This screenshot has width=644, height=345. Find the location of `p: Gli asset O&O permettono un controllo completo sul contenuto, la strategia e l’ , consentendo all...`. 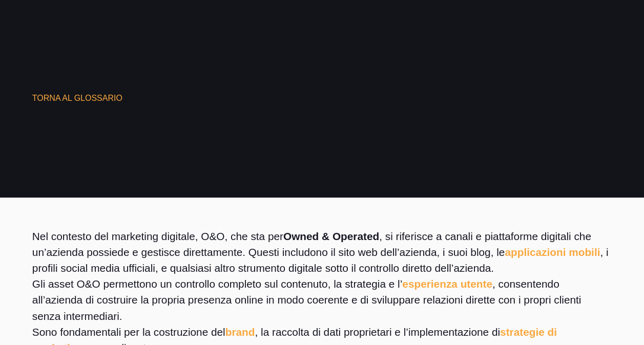

p: Gli asset O&O permettono un controllo completo sul contenuto, la strategia e l’ , consentendo all... is located at coordinates (322, 300).